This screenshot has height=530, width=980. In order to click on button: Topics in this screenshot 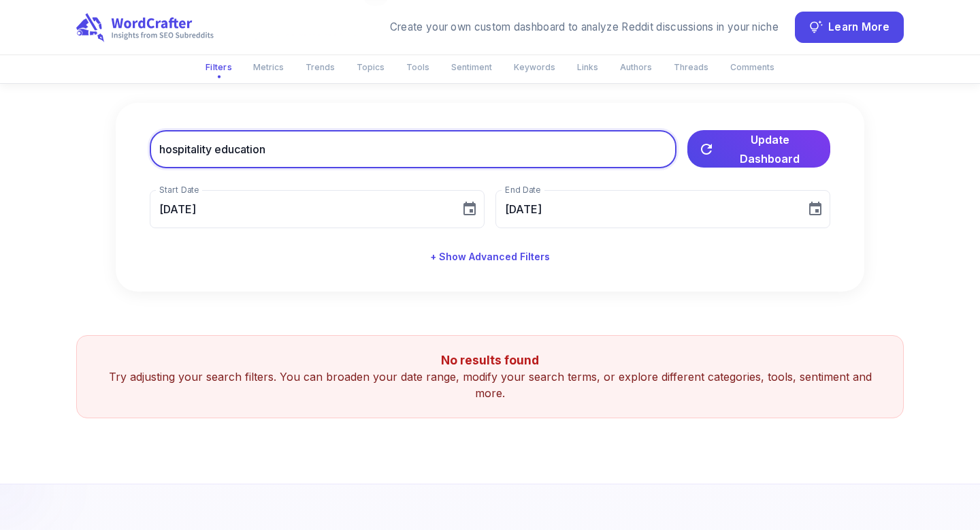, I will do `click(370, 67)`.